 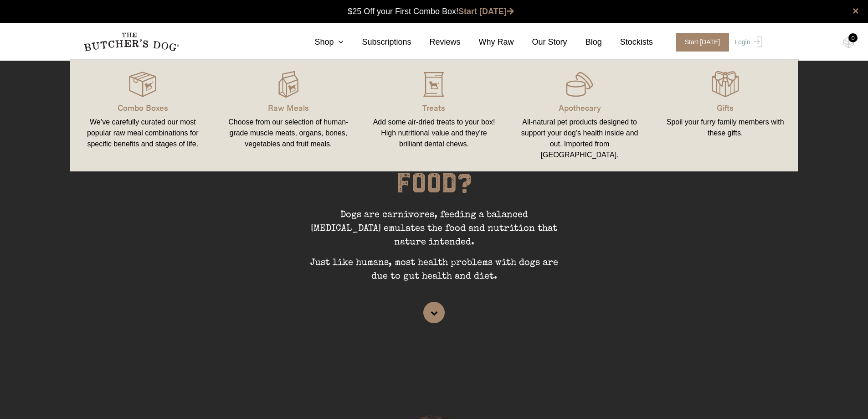 What do you see at coordinates (289, 134) in the screenshot?
I see `div: Choose from our selection of human-grade muscle meats, organs, bones, vegetables and fruit meals.` at bounding box center [289, 134].